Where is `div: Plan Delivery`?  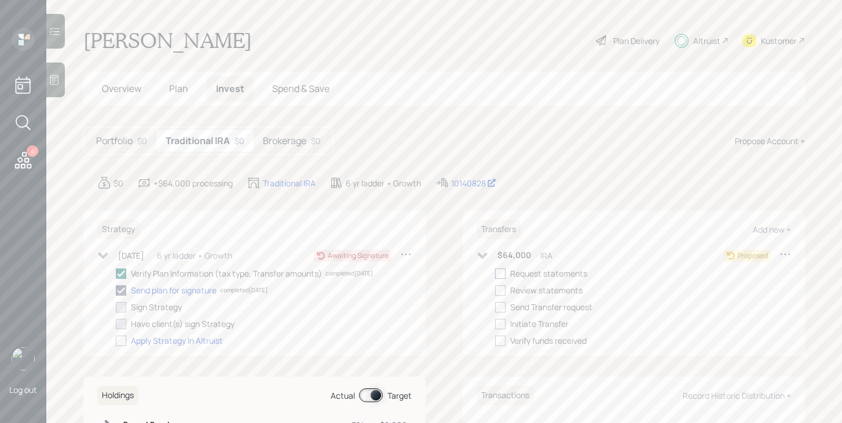 div: Plan Delivery is located at coordinates (636, 41).